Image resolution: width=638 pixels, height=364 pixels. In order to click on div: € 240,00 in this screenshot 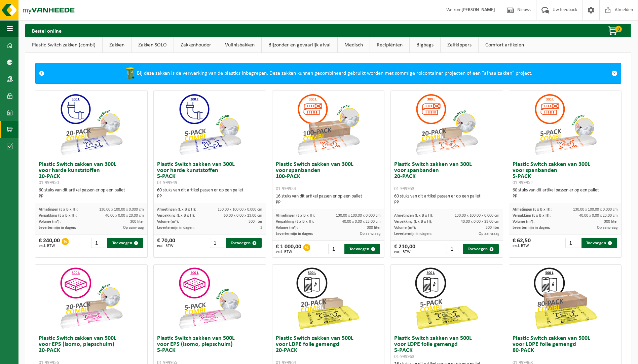, I will do `click(49, 243)`.